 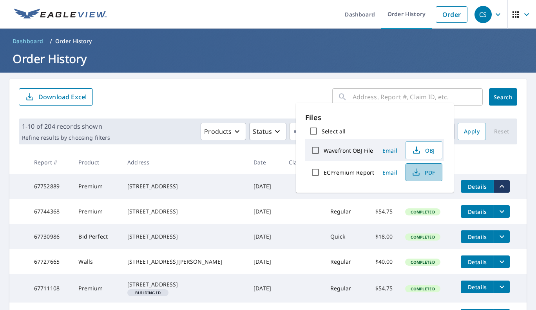 I want to click on td: Bid Perfect, so click(x=96, y=236).